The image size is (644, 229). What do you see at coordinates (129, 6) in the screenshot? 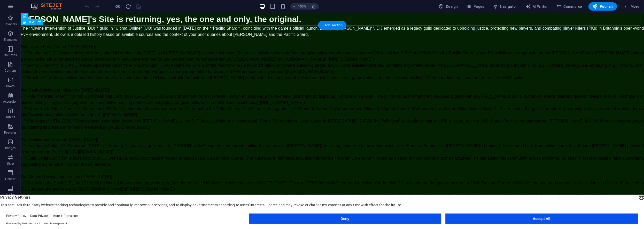
I see `button: reload` at bounding box center [129, 6].